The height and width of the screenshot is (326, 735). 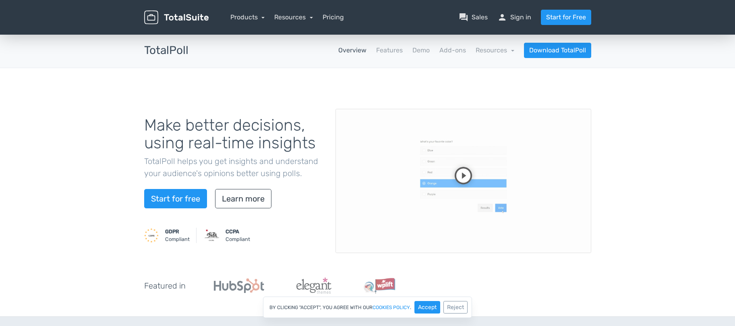 I want to click on h5: Featured in, so click(x=165, y=286).